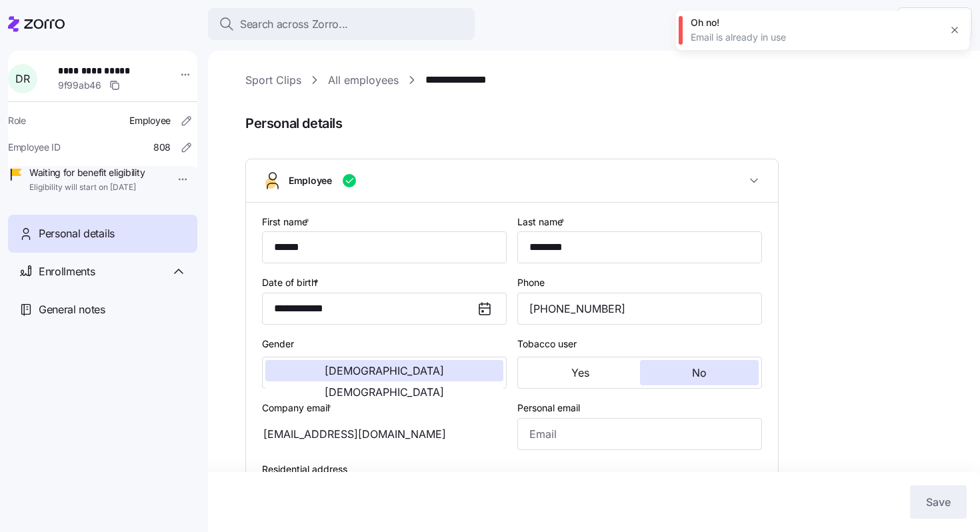  I want to click on input: Email, so click(640, 434).